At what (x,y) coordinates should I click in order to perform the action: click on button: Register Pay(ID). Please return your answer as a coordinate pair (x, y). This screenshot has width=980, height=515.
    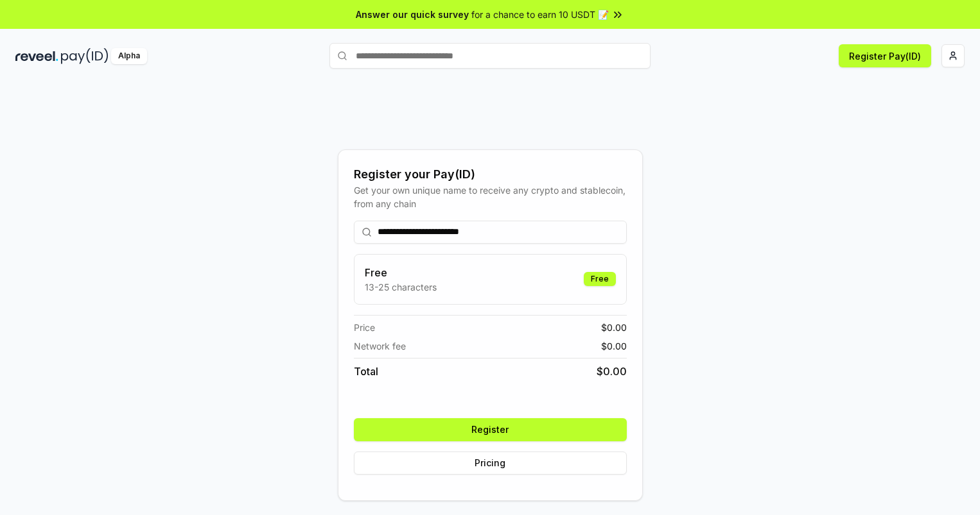
    Looking at the image, I should click on (886, 56).